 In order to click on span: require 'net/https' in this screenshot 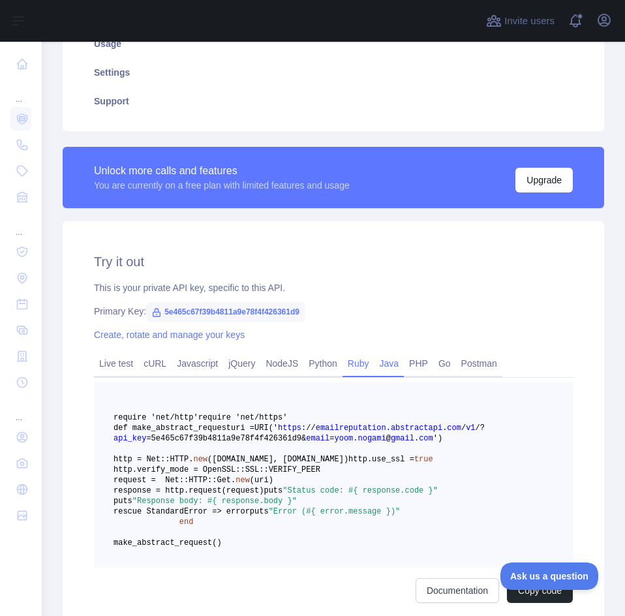, I will do `click(243, 418)`.